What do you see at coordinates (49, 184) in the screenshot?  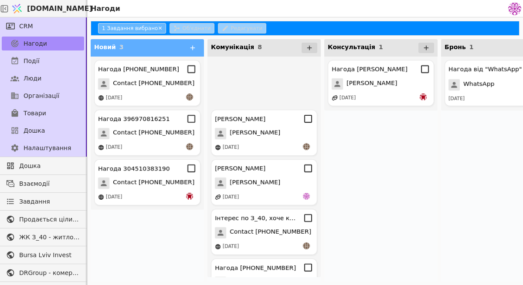 I see `span: Взаємодії` at bounding box center [49, 184].